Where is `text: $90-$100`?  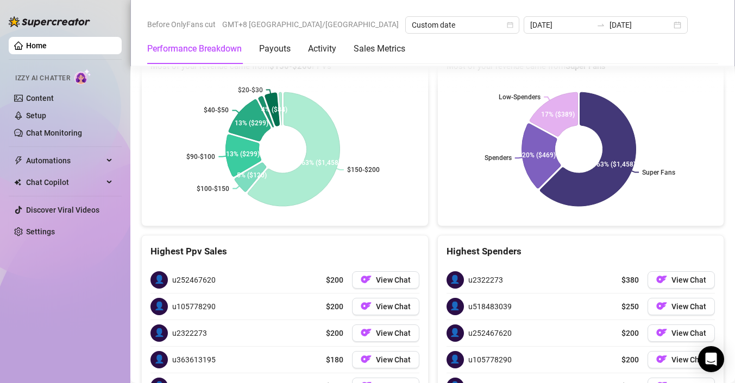
text: $90-$100 is located at coordinates (200, 157).